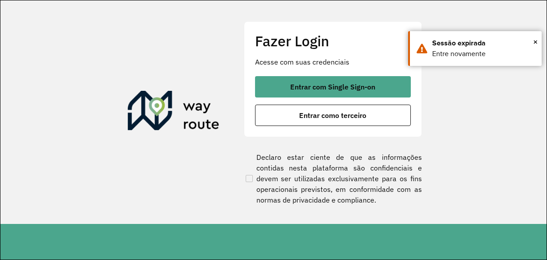 The height and width of the screenshot is (260, 547). Describe the element at coordinates (333, 179) in the screenshot. I see `label: Declaro estar ciente de que as informações contidas nesta plataforma são confidenciais e devem se...` at that location.